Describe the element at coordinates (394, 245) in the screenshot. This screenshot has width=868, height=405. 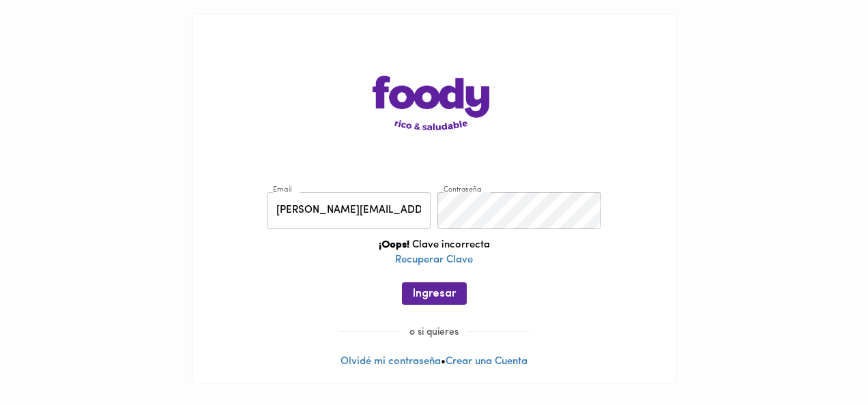
I see `b: ¡Oops!` at that location.